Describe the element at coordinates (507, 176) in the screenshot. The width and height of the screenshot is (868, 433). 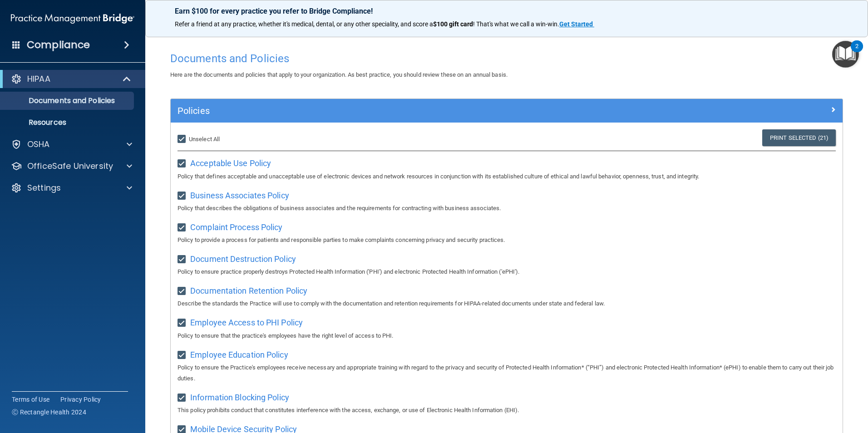
I see `p: Policy that defines acceptable and unacceptable use of electronic devices and network resources i...` at that location.